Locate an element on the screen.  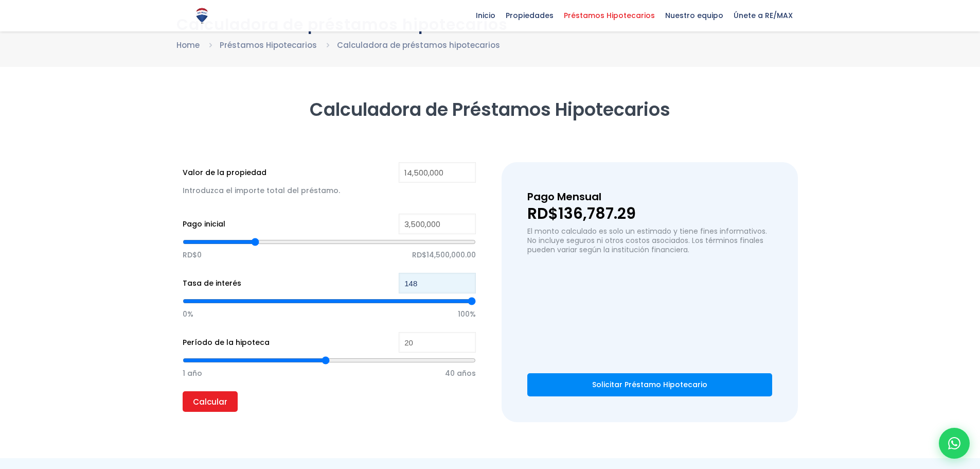
img: Logo de REMAX is located at coordinates (202, 15).